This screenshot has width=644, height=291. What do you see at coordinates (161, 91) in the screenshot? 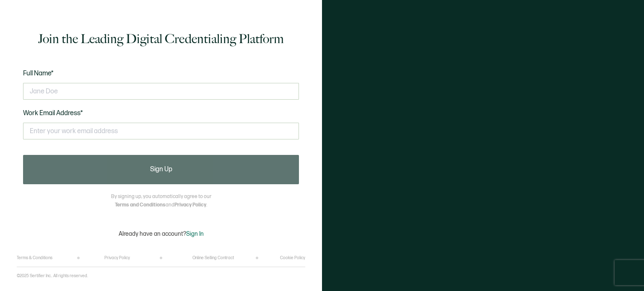
I see `input: Jane Doe` at bounding box center [161, 91].